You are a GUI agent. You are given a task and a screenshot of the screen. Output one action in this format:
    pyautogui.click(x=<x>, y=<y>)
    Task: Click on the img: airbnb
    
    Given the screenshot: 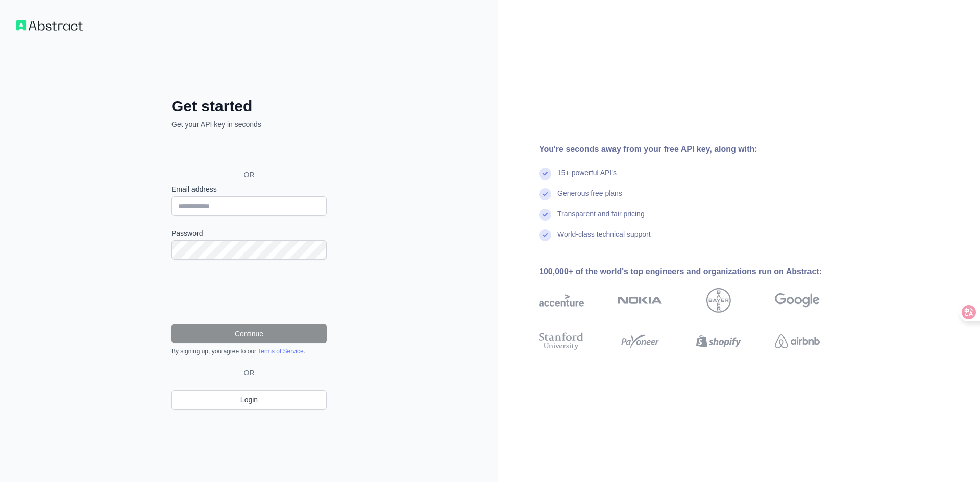 What is the action you would take?
    pyautogui.click(x=797, y=342)
    